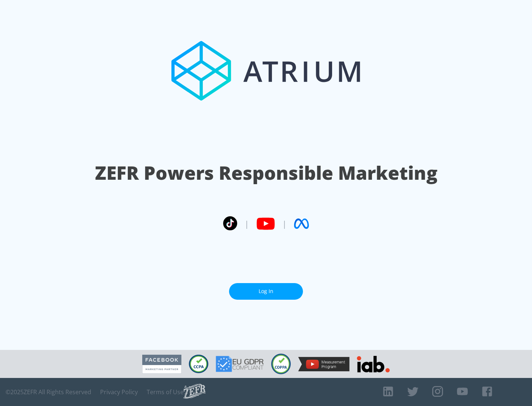  What do you see at coordinates (48, 392) in the screenshot?
I see `span: © 2025 ZEFR All Rights Reserved` at bounding box center [48, 392].